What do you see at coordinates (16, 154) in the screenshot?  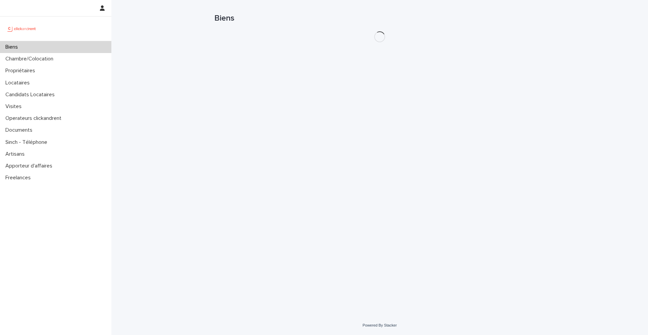 I see `p: Artisans` at bounding box center [16, 154].